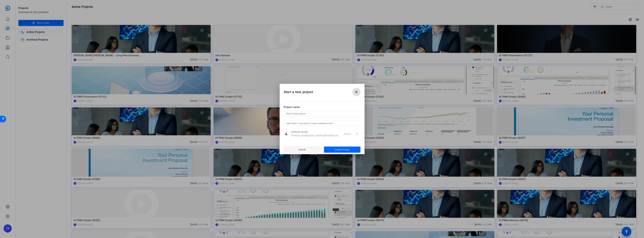 This screenshot has height=238, width=644. What do you see at coordinates (342, 150) in the screenshot?
I see `span: Create Project` at bounding box center [342, 150].